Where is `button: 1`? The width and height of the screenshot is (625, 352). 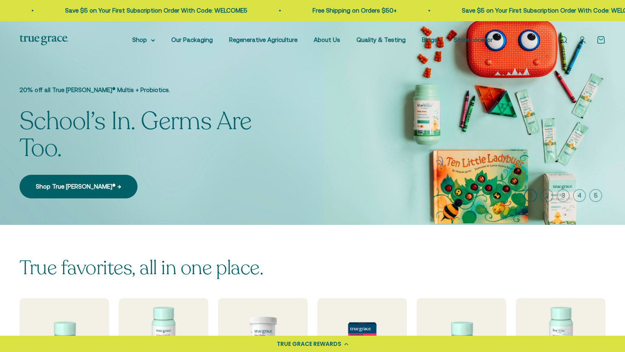
button: 1 is located at coordinates (531, 195).